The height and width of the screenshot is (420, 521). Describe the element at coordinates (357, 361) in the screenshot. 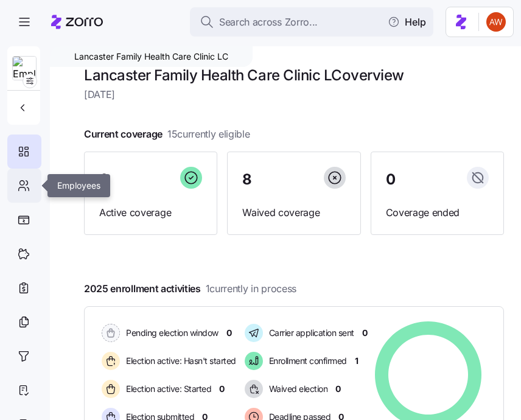

I see `span: 1` at that location.